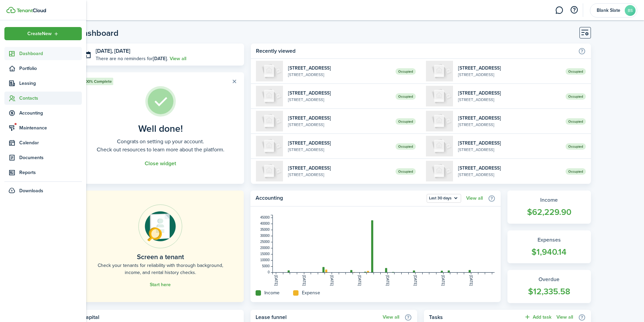 This screenshot has height=322, width=644. I want to click on a: Dashboard, so click(43, 53).